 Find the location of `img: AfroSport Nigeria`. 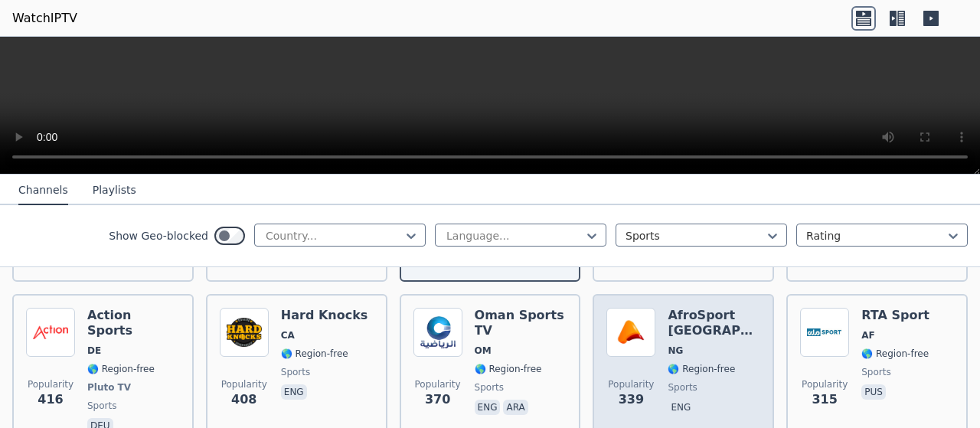

img: AfroSport Nigeria is located at coordinates (631, 333).